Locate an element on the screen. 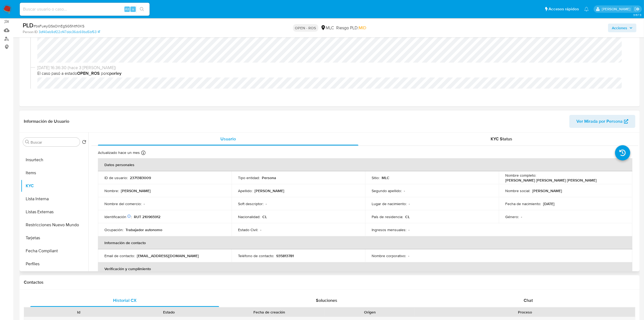  span: Soluciones is located at coordinates (327, 300).